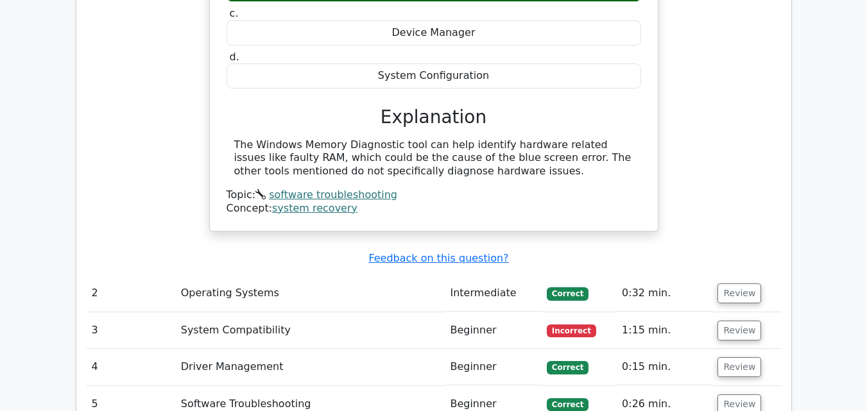 Image resolution: width=867 pixels, height=411 pixels. Describe the element at coordinates (131, 331) in the screenshot. I see `td: 3` at that location.